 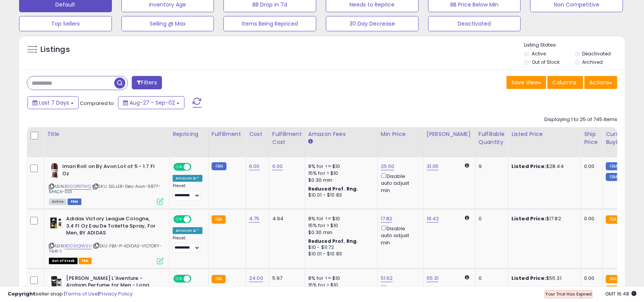 I want to click on label: Deactivated, so click(x=597, y=53).